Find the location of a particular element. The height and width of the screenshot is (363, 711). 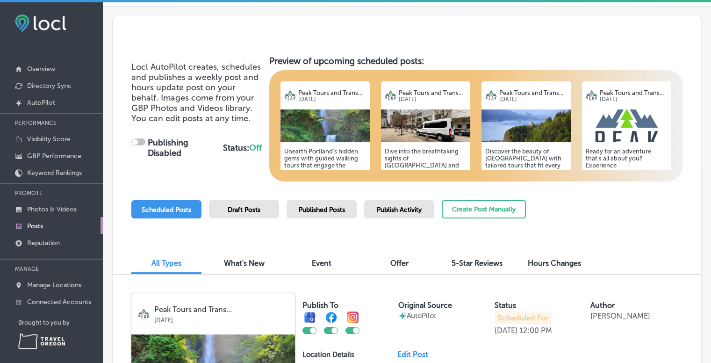

span: All Types is located at coordinates (166, 263).